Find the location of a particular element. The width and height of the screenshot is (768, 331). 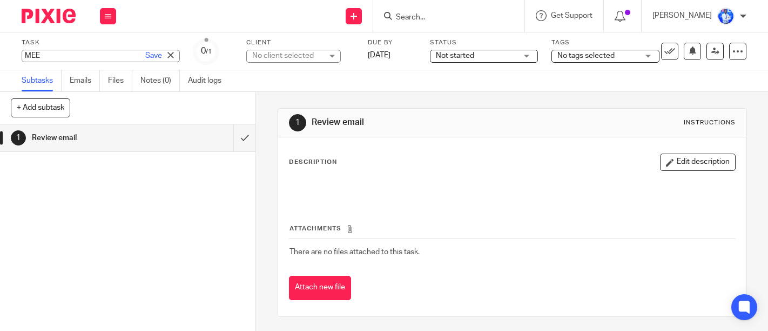

small: /1 is located at coordinates (208, 51).